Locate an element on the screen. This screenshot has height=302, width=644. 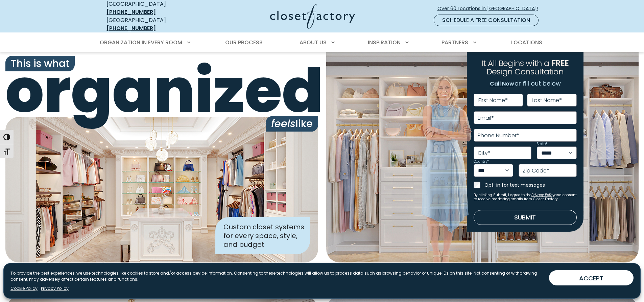
div: Custom closet systems for every space, style, and budget is located at coordinates (263, 235).